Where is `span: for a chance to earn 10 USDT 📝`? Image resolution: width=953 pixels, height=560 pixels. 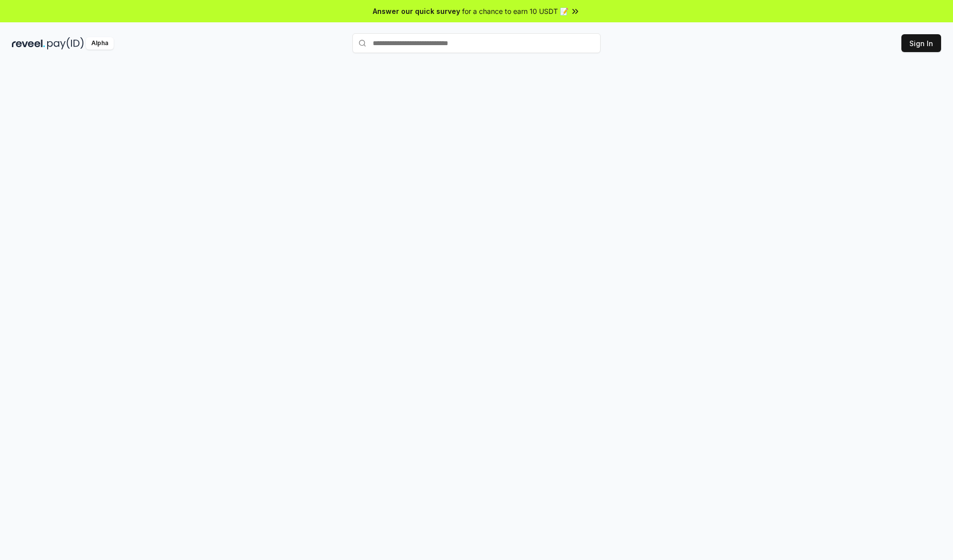 span: for a chance to earn 10 USDT 📝 is located at coordinates (515, 11).